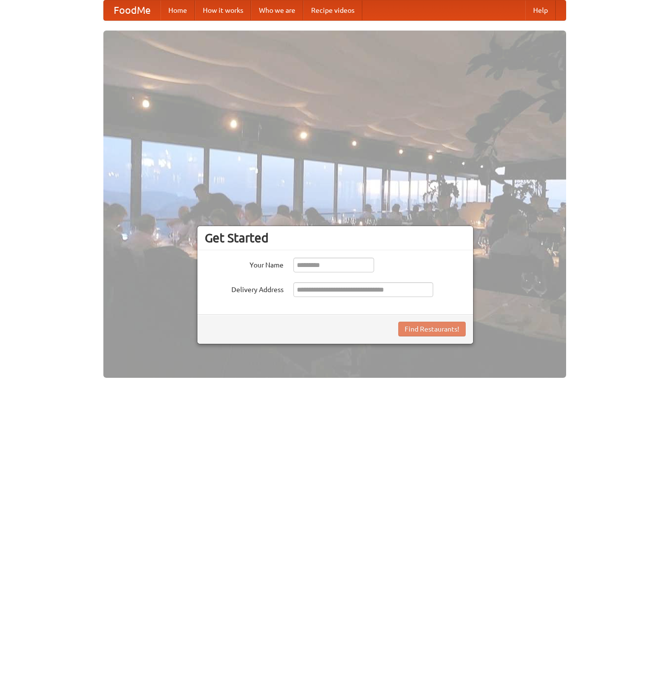 The image size is (669, 697). I want to click on h3: Get Started, so click(335, 238).